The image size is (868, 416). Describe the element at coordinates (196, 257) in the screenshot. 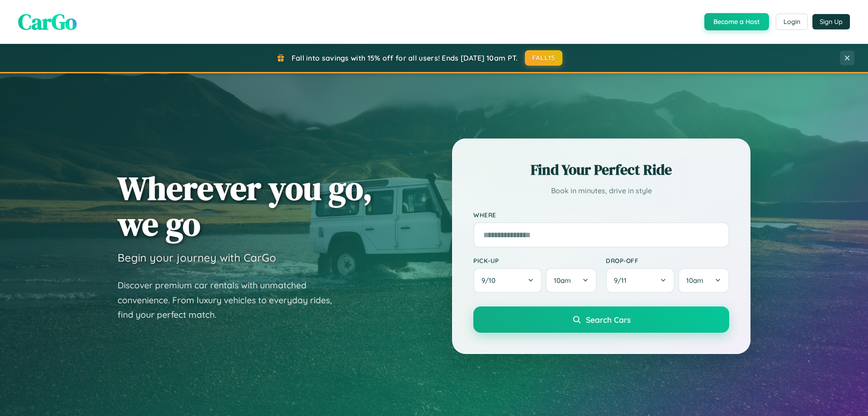

I see `h3: Begin your journey with CarGo` at that location.